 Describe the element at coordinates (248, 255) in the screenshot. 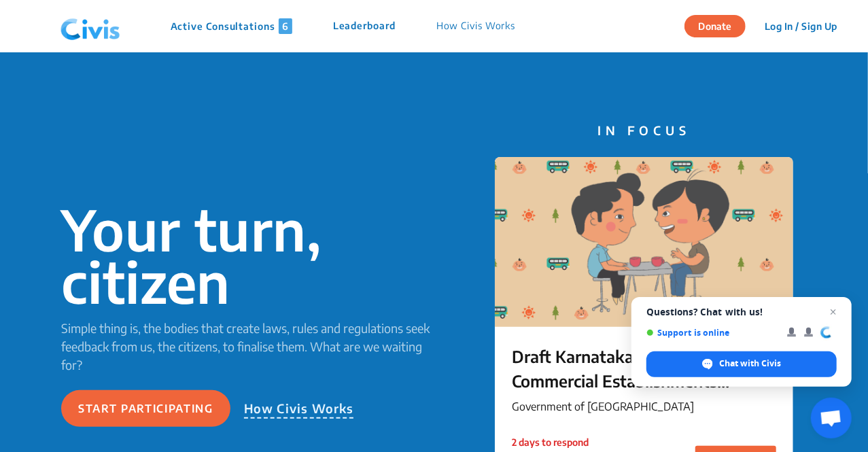

I see `p: Your turn, citizen` at that location.